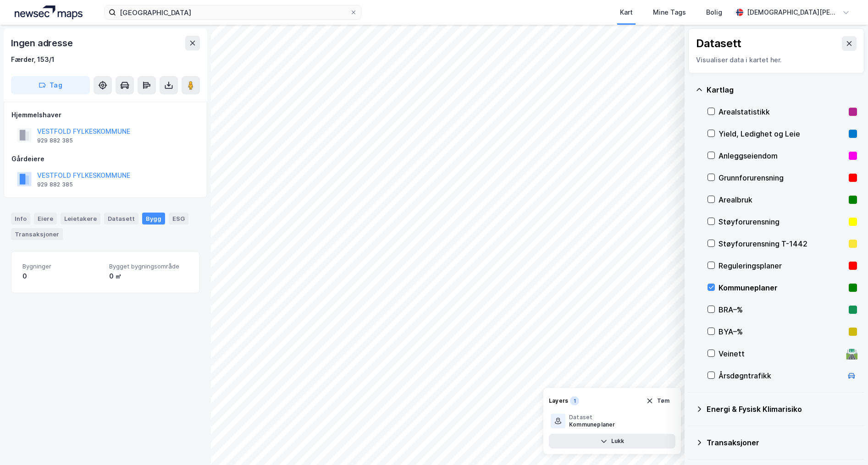  I want to click on div: Layers, so click(559, 401).